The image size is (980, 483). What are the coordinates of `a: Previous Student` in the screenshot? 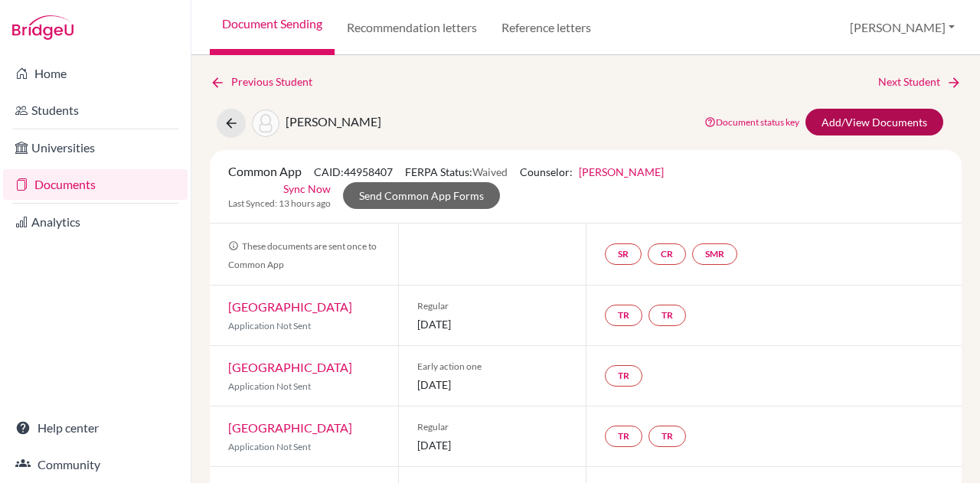 It's located at (267, 82).